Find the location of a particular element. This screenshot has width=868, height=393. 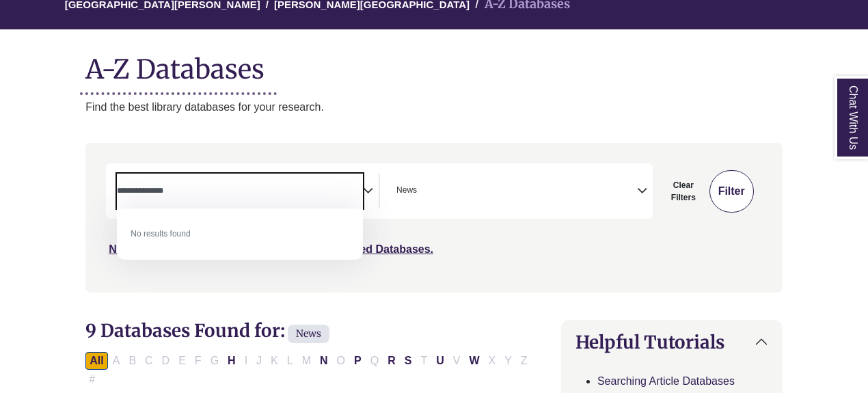

button: Filter Results U is located at coordinates (440, 361).